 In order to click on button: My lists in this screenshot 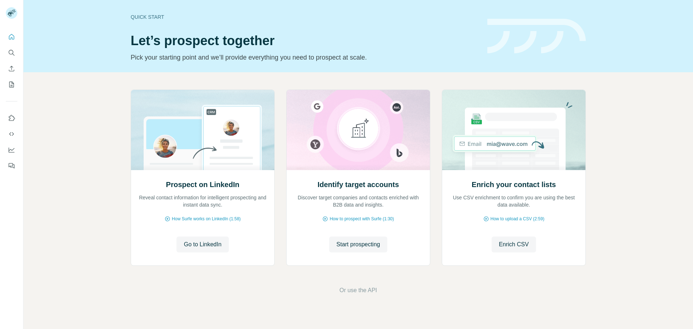, I will do `click(12, 84)`.